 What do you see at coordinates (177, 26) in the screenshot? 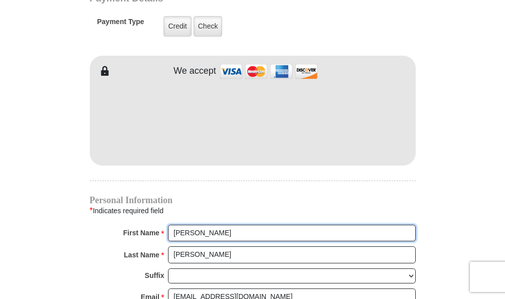
I see `label: Credit` at bounding box center [177, 26].